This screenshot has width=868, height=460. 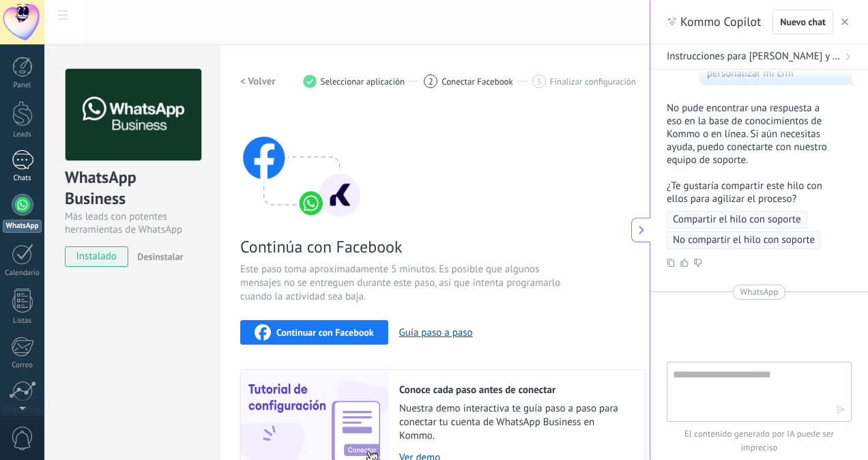 I want to click on div: Leads, so click(x=23, y=135).